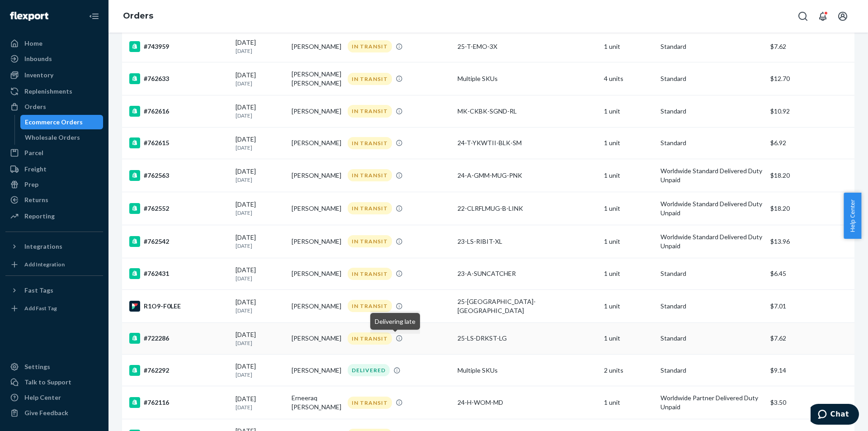  I want to click on a: Wholesale Orders, so click(62, 138).